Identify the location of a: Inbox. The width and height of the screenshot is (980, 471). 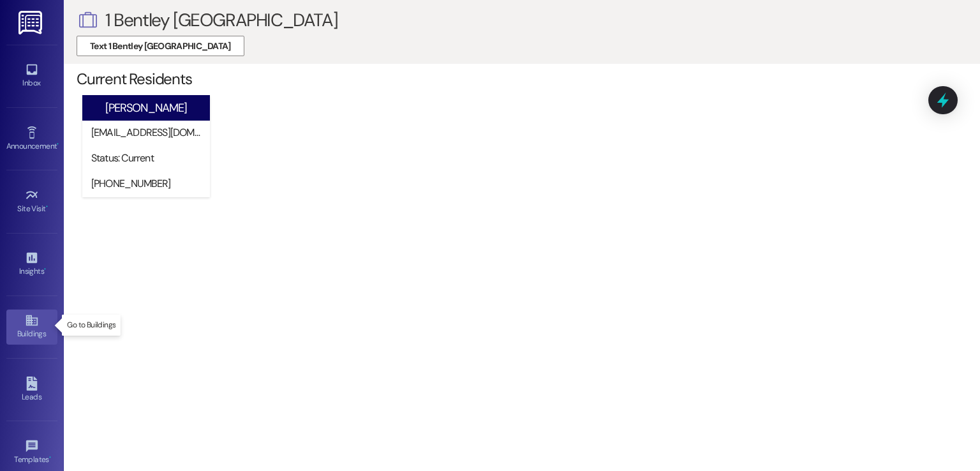
(32, 76).